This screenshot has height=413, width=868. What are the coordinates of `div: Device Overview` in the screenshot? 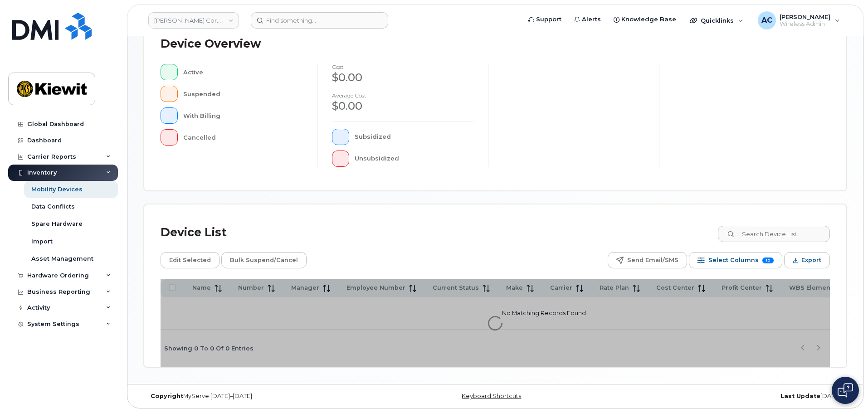 It's located at (210, 44).